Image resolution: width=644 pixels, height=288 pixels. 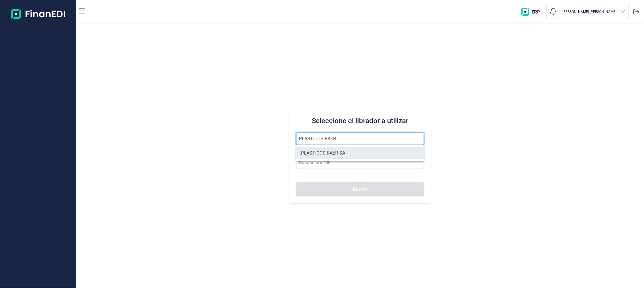 I want to click on button: Buscar, so click(x=360, y=189).